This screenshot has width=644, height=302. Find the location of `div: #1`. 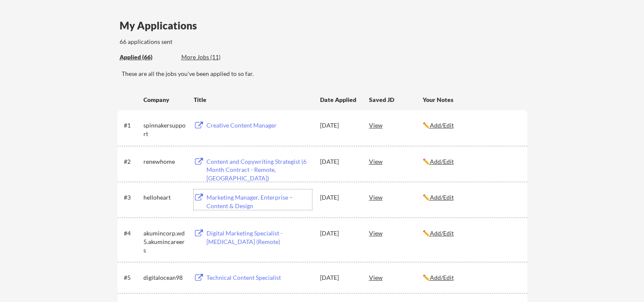

div: #1 is located at coordinates (132, 125).